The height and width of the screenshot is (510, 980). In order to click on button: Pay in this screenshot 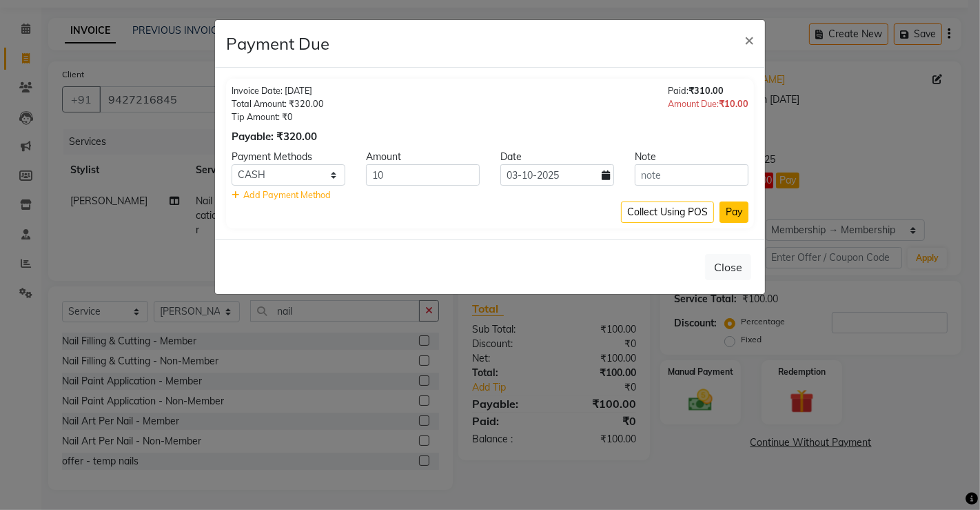, I will do `click(734, 212)`.